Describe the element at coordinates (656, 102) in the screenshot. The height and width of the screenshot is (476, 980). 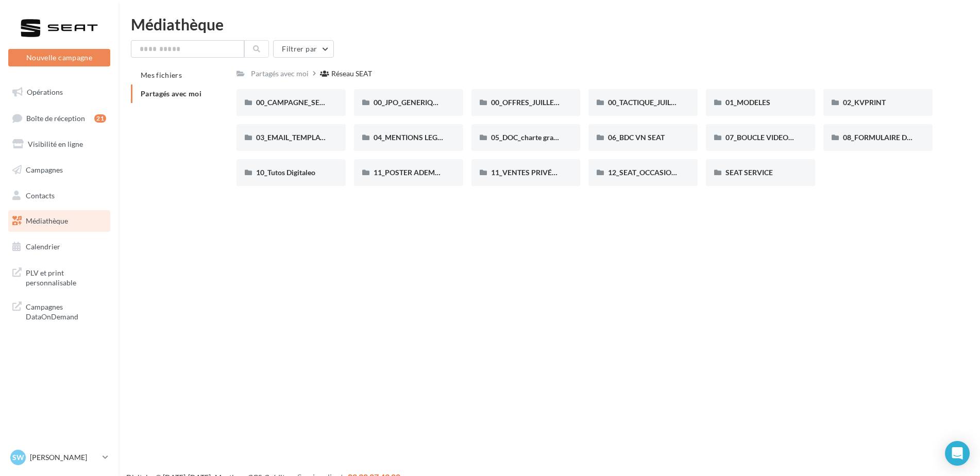
I see `span: 00_TACTIQUE_JUILLET AOÛT` at that location.